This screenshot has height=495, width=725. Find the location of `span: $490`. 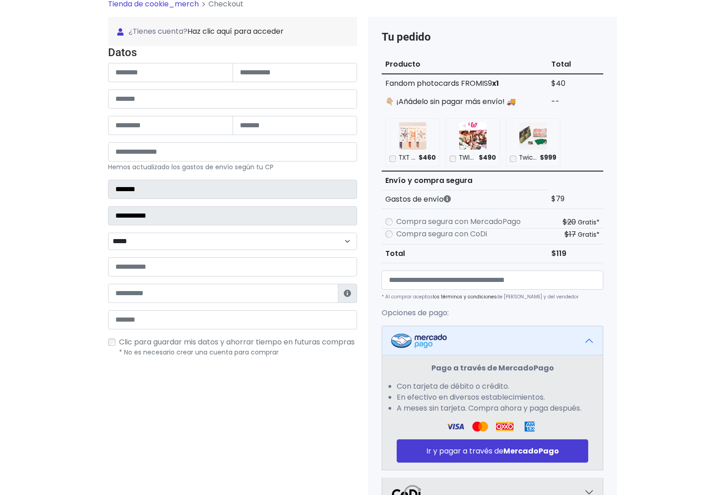

span: $490 is located at coordinates (487, 158).